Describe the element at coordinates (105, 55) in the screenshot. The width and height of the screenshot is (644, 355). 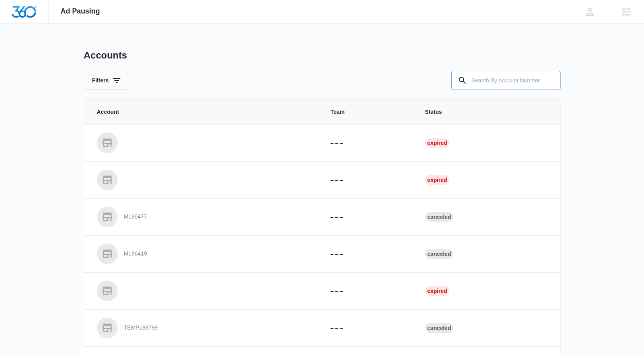
I see `h1: Accounts` at that location.